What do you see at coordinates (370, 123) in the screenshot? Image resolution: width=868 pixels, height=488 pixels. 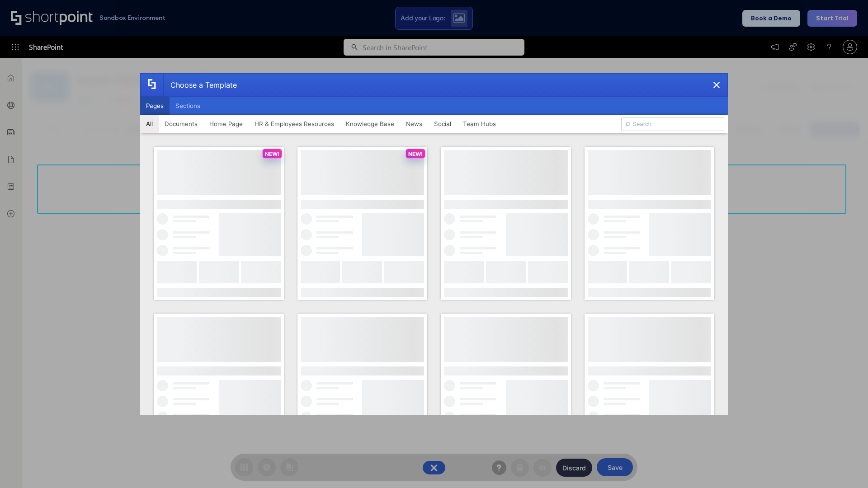 I see `button: Knowledge Base` at bounding box center [370, 123].